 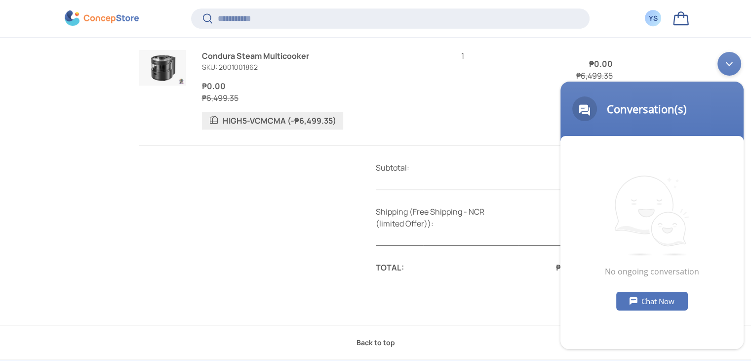 I want to click on a: Condura Steam Multicooker, so click(x=255, y=56).